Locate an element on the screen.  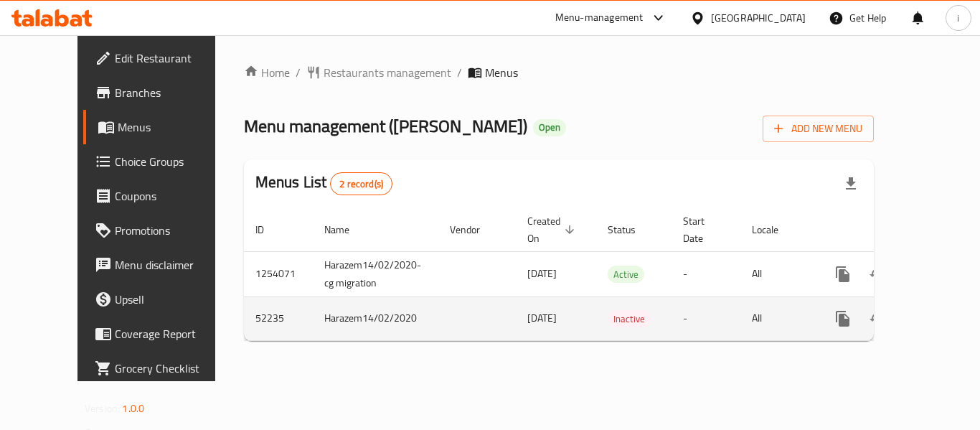
h2: Menus List is located at coordinates (324, 183).